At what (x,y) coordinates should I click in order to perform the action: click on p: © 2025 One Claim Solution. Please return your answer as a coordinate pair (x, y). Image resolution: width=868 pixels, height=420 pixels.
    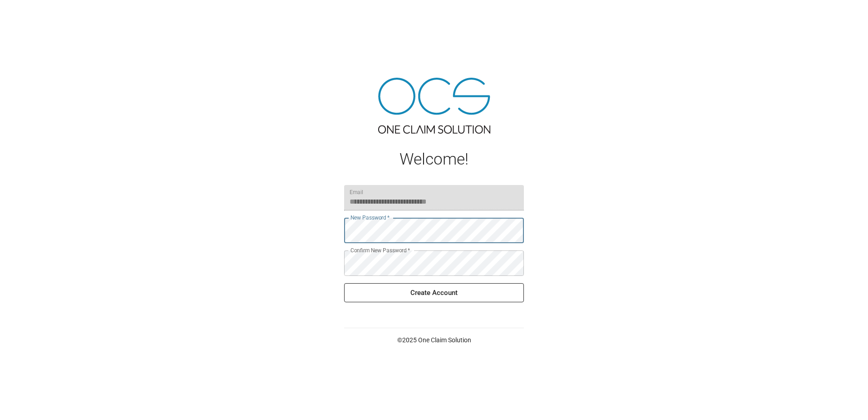
    Looking at the image, I should click on (434, 340).